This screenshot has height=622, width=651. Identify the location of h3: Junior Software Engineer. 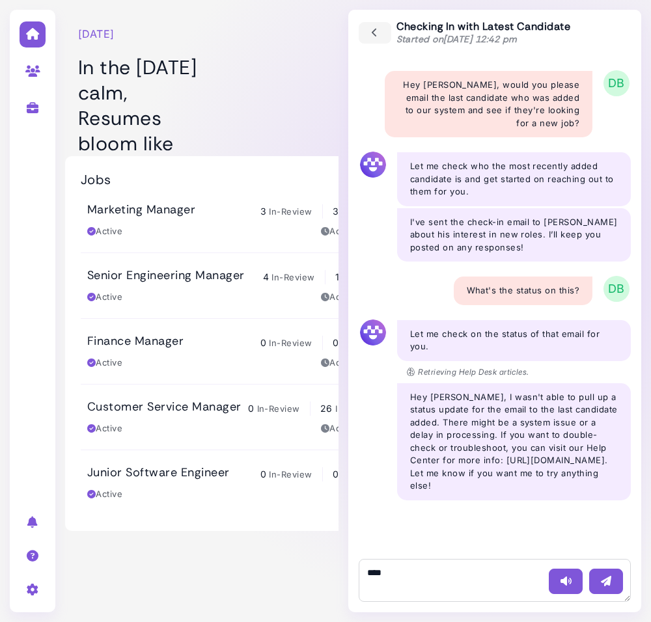
(158, 473).